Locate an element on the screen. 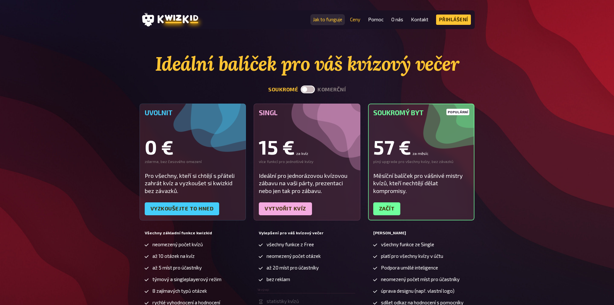 This screenshot has width=614, height=305. font: Měsíční balíček pro vášnivé mistry kvízů, kteří nechtějí dělat kompromisy. is located at coordinates (418, 183).